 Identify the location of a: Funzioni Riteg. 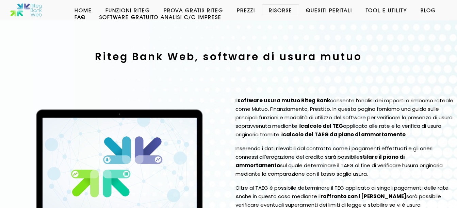
(128, 10).